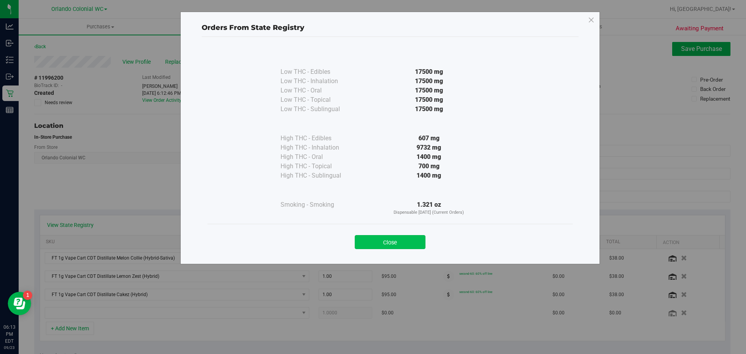 This screenshot has width=746, height=354. What do you see at coordinates (319, 90) in the screenshot?
I see `div: Low THC - Oral` at bounding box center [319, 90].